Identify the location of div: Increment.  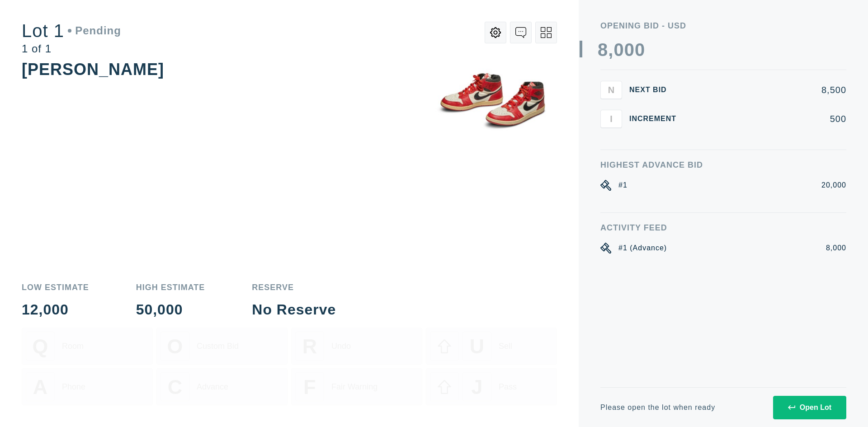
(656, 119).